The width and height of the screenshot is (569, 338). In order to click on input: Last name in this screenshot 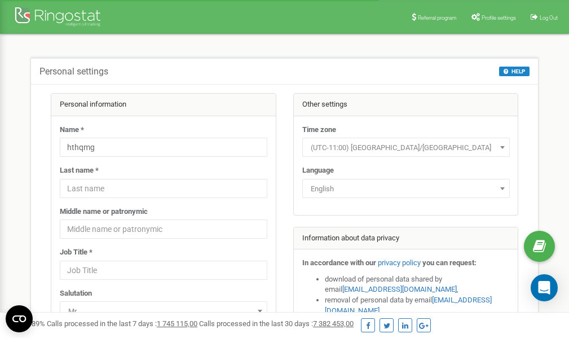, I will do `click(164, 188)`.